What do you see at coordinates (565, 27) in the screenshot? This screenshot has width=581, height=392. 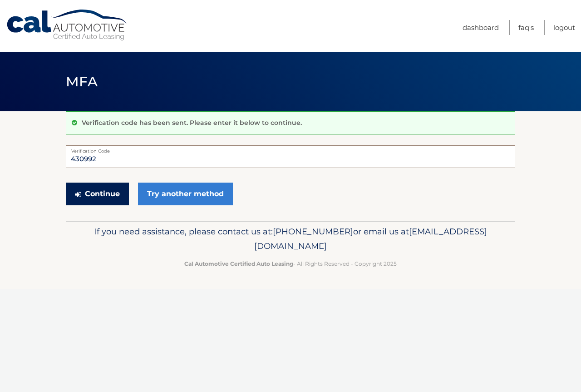 I see `a: Logout` at bounding box center [565, 27].